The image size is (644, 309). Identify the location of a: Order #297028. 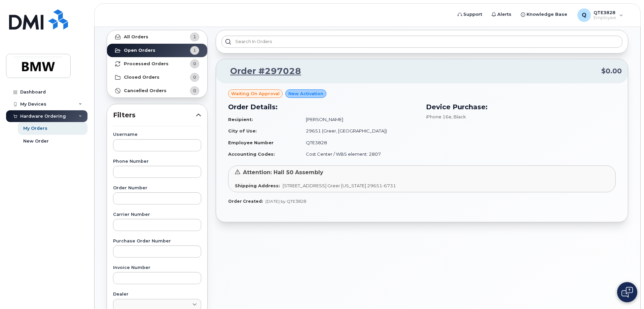
(261, 71).